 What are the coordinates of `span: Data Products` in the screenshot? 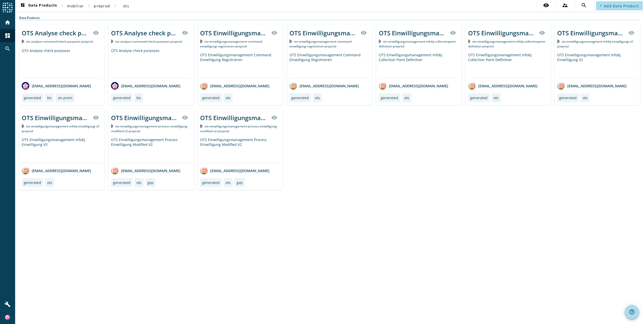 It's located at (38, 6).